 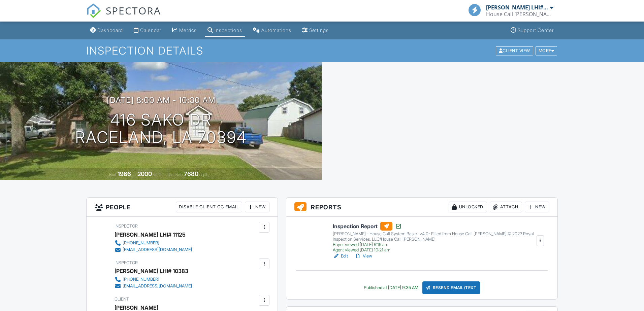 I want to click on h1: Inspection Details, so click(x=322, y=51).